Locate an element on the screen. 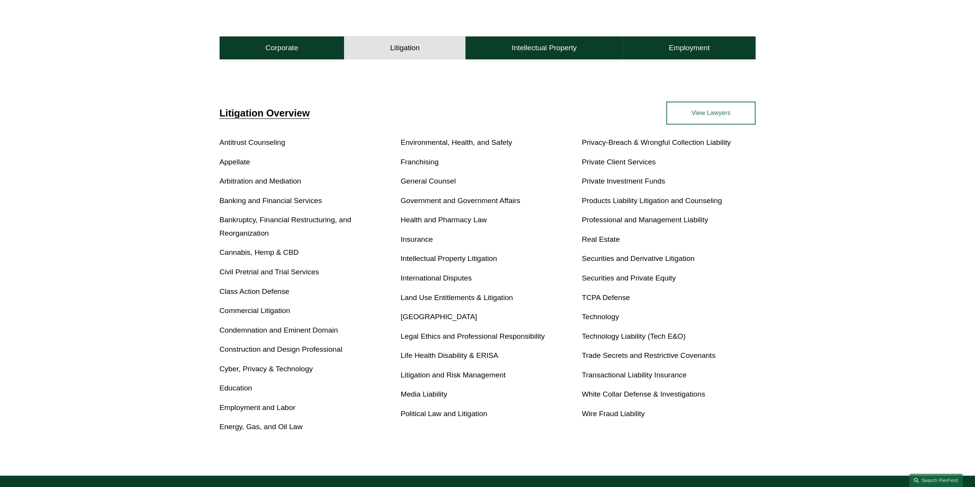 Image resolution: width=975 pixels, height=487 pixels. a: International Disputes is located at coordinates (436, 278).